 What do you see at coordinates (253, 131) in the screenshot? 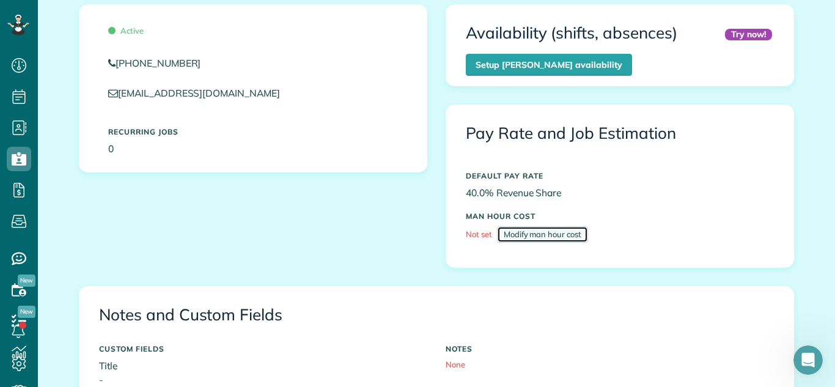
I see `h5: Recurring Jobs` at bounding box center [253, 131].